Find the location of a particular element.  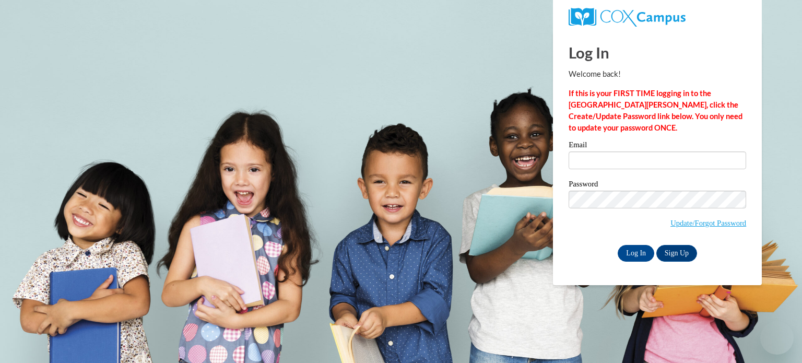

a: COX Campus is located at coordinates (657, 17).